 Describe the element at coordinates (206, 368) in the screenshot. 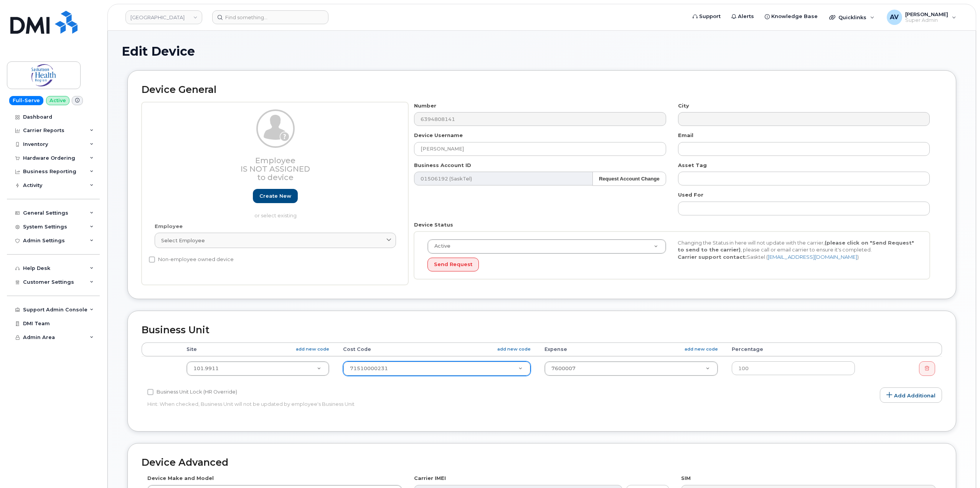

I see `span: 101.9911` at that location.